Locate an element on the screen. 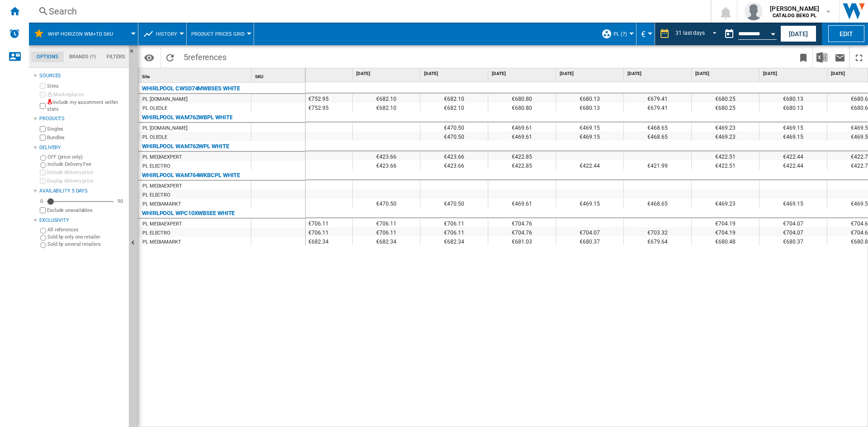 Image resolution: width=868 pixels, height=427 pixels. div: Delivery is located at coordinates (83, 148).